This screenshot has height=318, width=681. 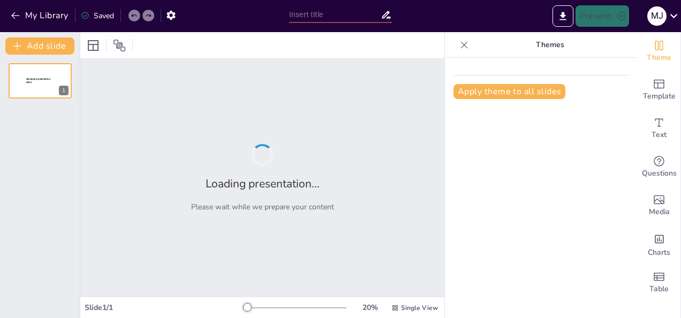 What do you see at coordinates (419, 308) in the screenshot?
I see `span: Single View` at bounding box center [419, 308].